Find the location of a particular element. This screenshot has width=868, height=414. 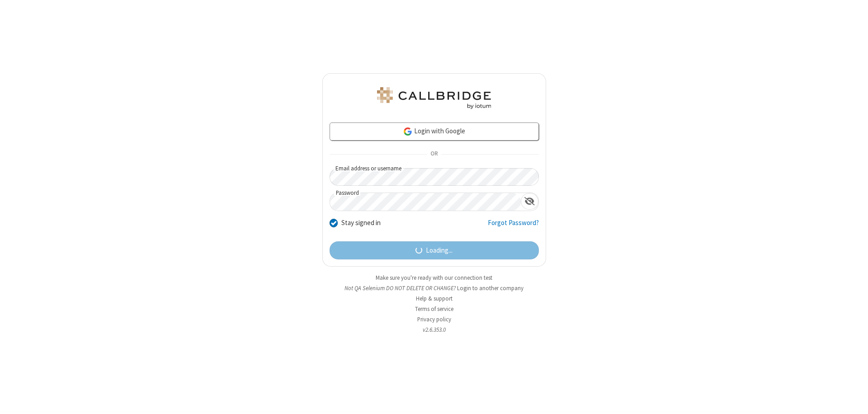

a: Terms of service is located at coordinates (434, 309).